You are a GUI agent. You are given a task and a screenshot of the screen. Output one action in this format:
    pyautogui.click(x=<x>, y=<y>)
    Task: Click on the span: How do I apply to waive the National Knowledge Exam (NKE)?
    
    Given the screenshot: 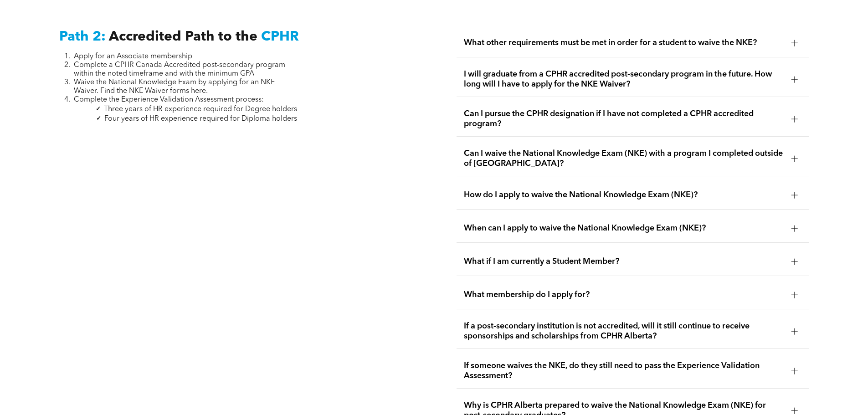 What is the action you would take?
    pyautogui.click(x=623, y=195)
    